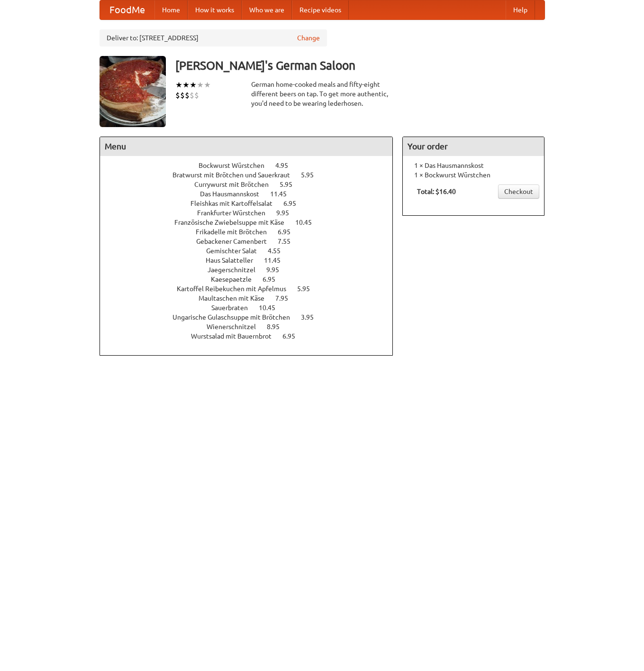 This screenshot has width=644, height=671. Describe the element at coordinates (473, 175) in the screenshot. I see `li: 1 × Bockwurst Würstchen` at that location.